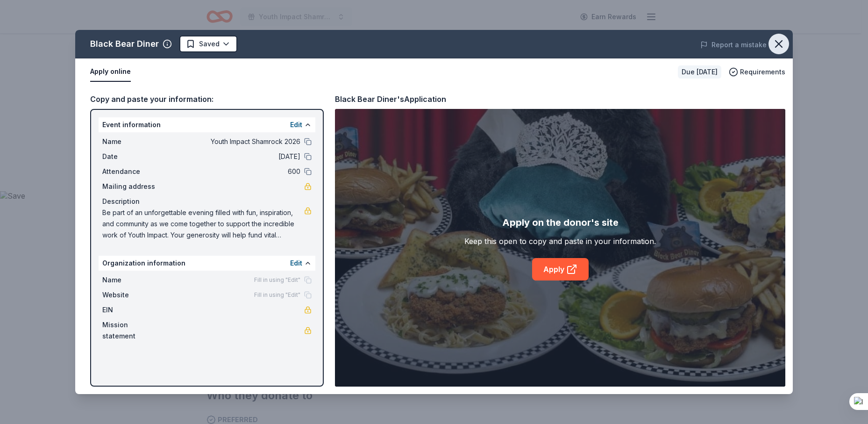 The image size is (868, 424). What do you see at coordinates (134, 187) in the screenshot?
I see `span: Mailing address` at bounding box center [134, 187].